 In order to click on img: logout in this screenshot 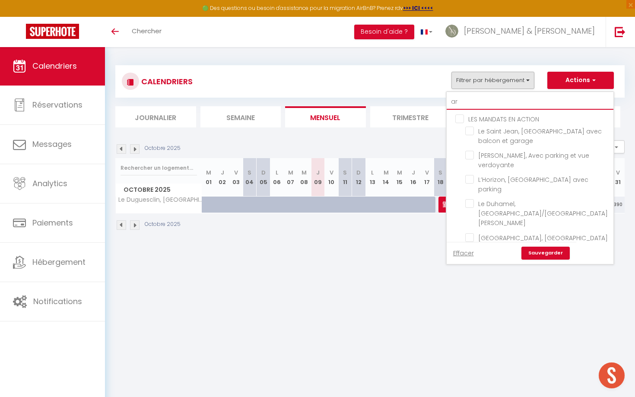, I will do `click(620, 32)`.